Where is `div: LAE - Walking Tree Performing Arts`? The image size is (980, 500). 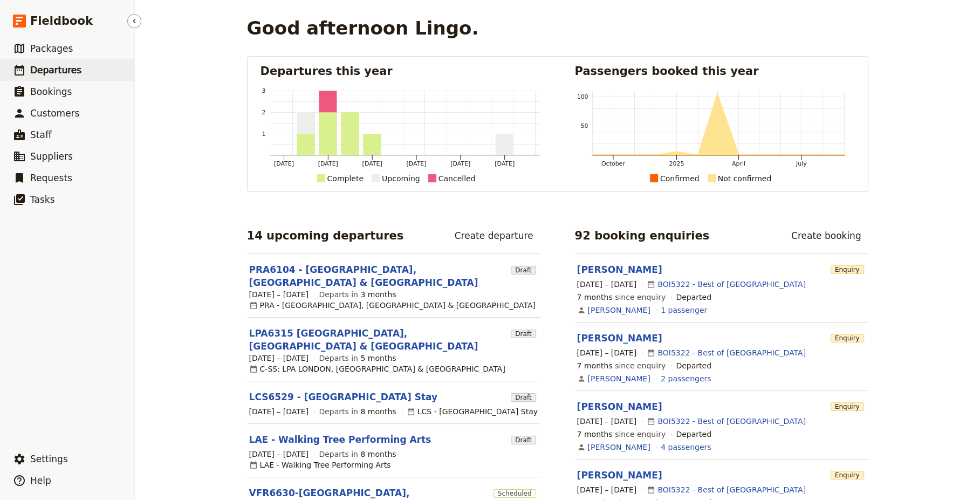 div: LAE - Walking Tree Performing Arts is located at coordinates (320, 465).